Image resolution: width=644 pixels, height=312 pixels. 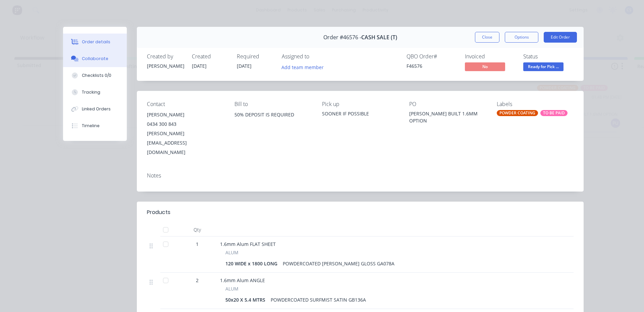 What do you see at coordinates (360, 175) in the screenshot?
I see `div: Notes` at bounding box center [360, 175].